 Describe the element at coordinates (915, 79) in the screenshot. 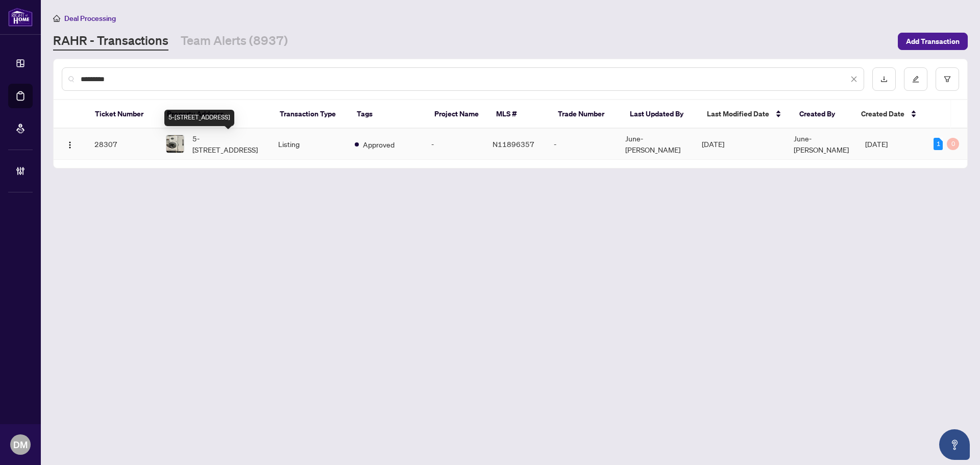

I see `button: edit` at that location.